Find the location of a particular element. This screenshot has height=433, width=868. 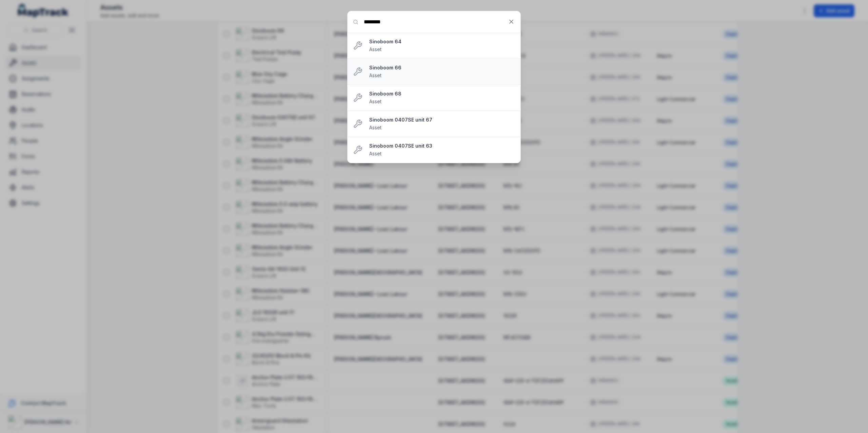

strong: Sinoboom 68 is located at coordinates (442, 94).